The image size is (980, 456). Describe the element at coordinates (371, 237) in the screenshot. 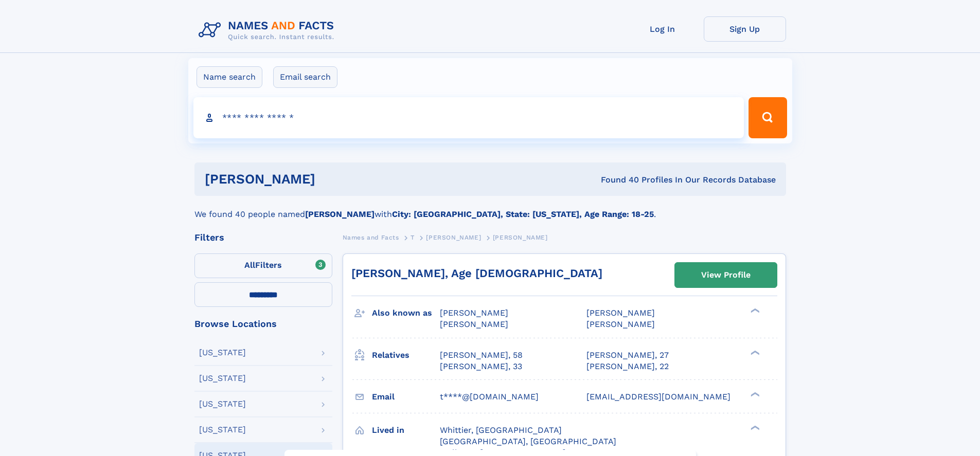

I see `a: Names and Facts` at that location.